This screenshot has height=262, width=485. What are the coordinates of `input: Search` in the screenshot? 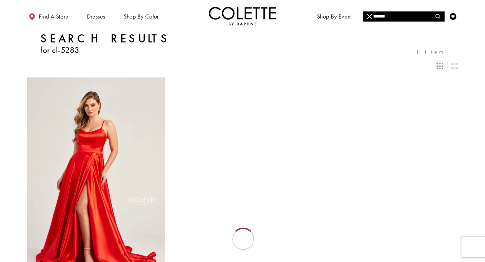 It's located at (404, 17).